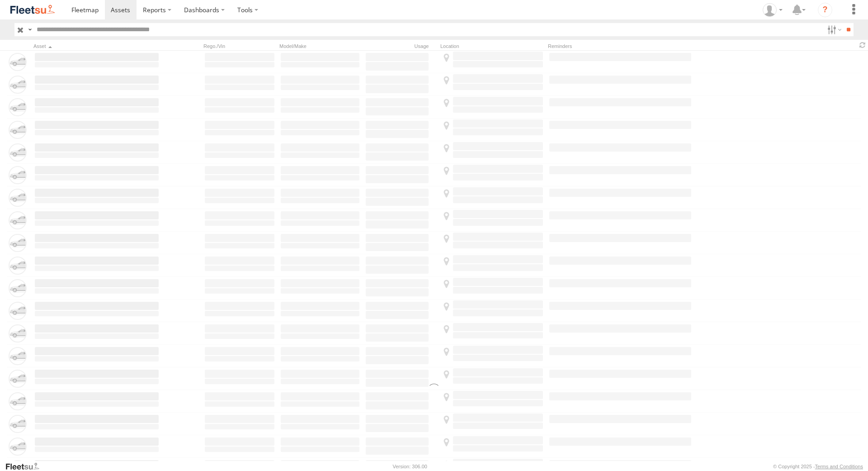 This screenshot has width=868, height=471. I want to click on span: Refresh, so click(863, 44).